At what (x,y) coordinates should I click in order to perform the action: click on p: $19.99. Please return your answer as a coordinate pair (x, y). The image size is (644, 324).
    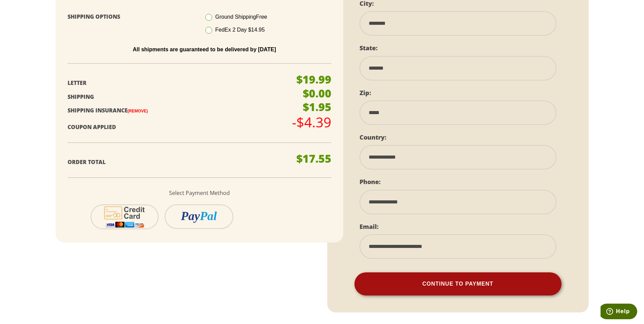
    Looking at the image, I should click on (314, 80).